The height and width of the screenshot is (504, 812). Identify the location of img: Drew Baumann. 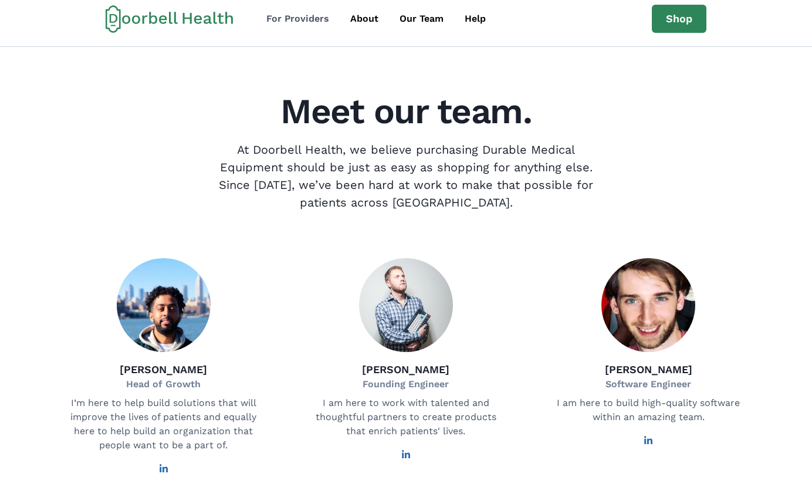
(406, 305).